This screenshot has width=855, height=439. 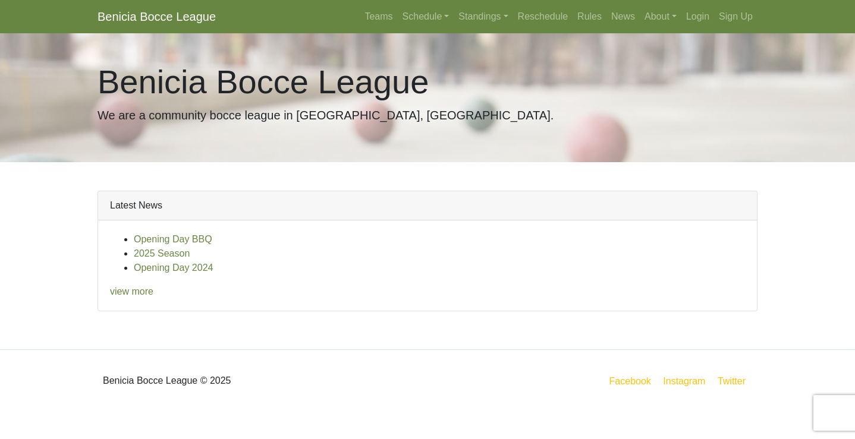 What do you see at coordinates (428, 206) in the screenshot?
I see `div: Latest News` at bounding box center [428, 206].